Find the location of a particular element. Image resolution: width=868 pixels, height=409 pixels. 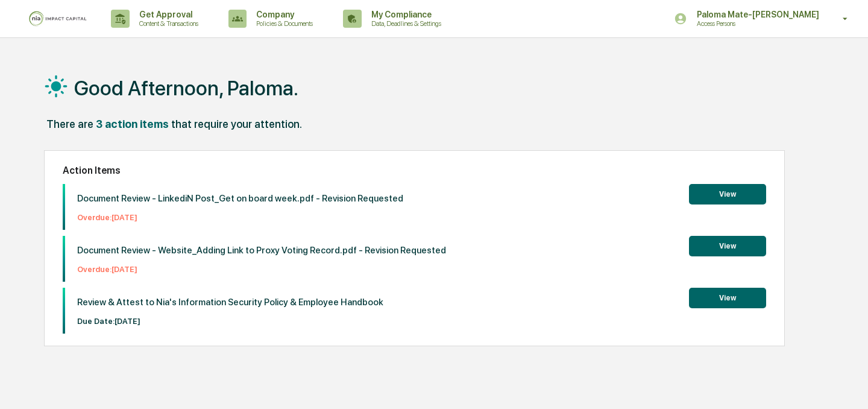

div: 3 action items is located at coordinates (132, 123).